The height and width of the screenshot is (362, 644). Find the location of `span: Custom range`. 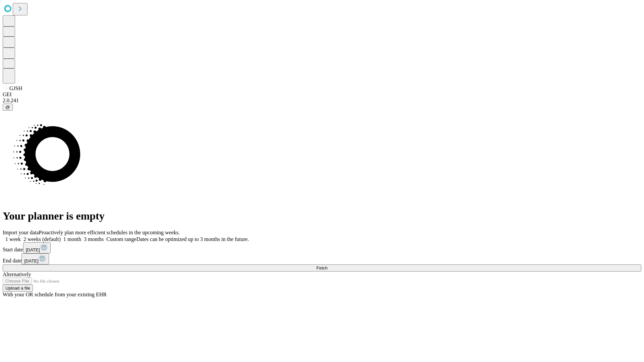

span: Custom range is located at coordinates (121, 239).